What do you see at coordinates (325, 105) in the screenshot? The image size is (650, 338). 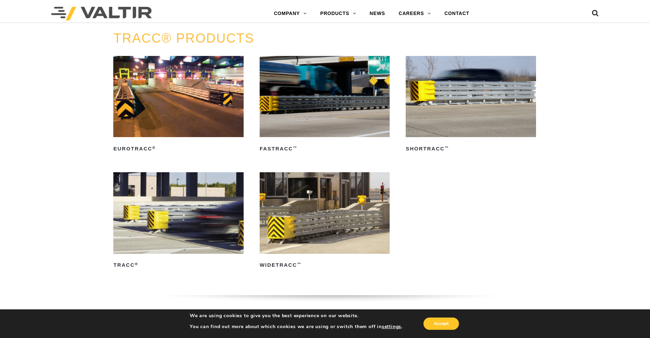 I see `a: FasTRACC™` at bounding box center [325, 105].